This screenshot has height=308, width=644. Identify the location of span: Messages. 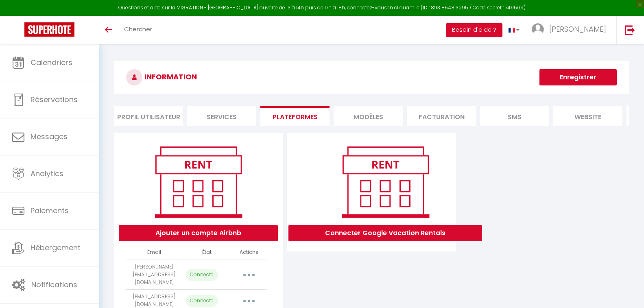
(49, 136).